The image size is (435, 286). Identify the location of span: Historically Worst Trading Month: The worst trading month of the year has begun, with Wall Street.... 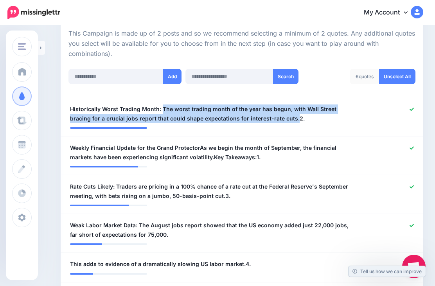
(213, 114).